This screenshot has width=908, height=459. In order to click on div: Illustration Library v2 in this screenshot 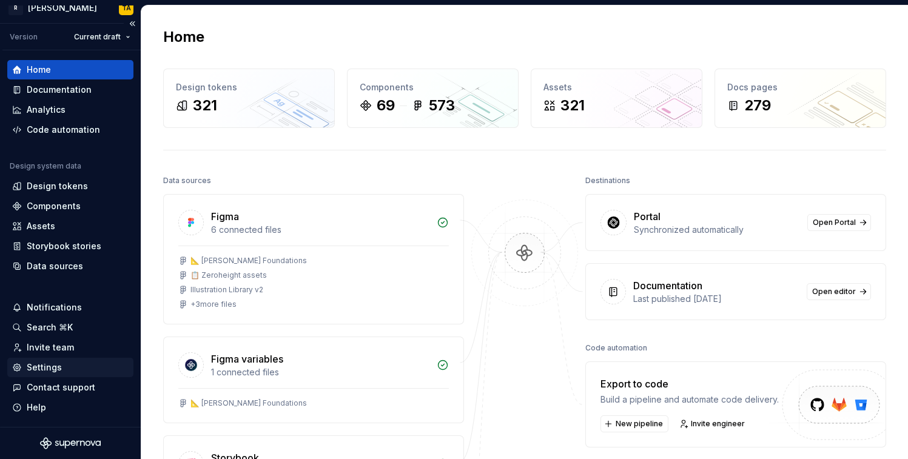, I will do `click(227, 290)`.